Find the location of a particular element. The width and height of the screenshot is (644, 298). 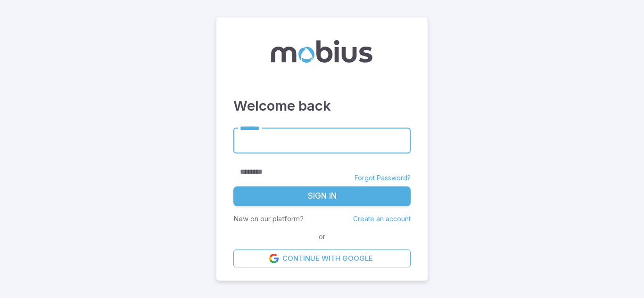

a: Continue with Google is located at coordinates (322, 259).